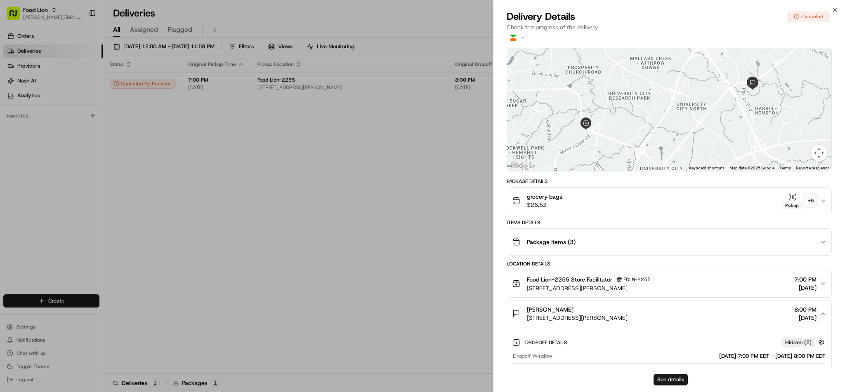 Image resolution: width=845 pixels, height=392 pixels. Describe the element at coordinates (669, 181) in the screenshot. I see `div: Package Details` at that location.